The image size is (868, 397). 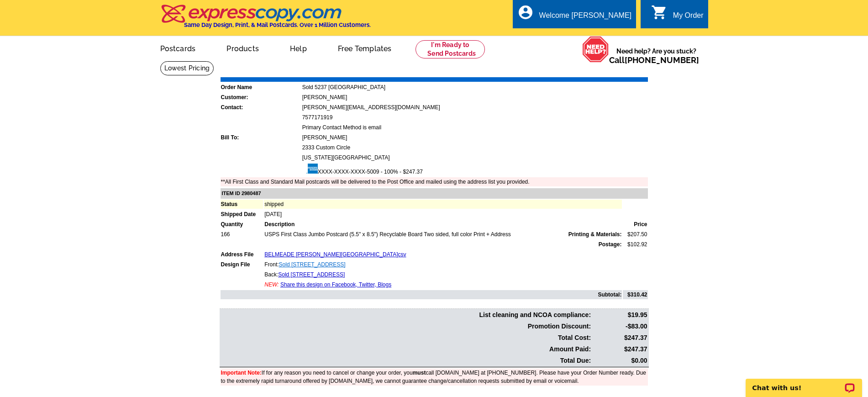 What do you see at coordinates (266, 20) in the screenshot?
I see `a: Same Day Design, Print, & Mail Postcards. Over 1 Million Customers.` at bounding box center [266, 20].